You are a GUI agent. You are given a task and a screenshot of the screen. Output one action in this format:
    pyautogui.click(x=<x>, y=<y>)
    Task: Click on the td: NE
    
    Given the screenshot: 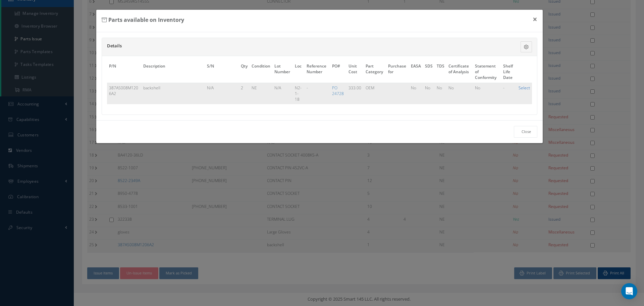 What is the action you would take?
    pyautogui.click(x=261, y=93)
    